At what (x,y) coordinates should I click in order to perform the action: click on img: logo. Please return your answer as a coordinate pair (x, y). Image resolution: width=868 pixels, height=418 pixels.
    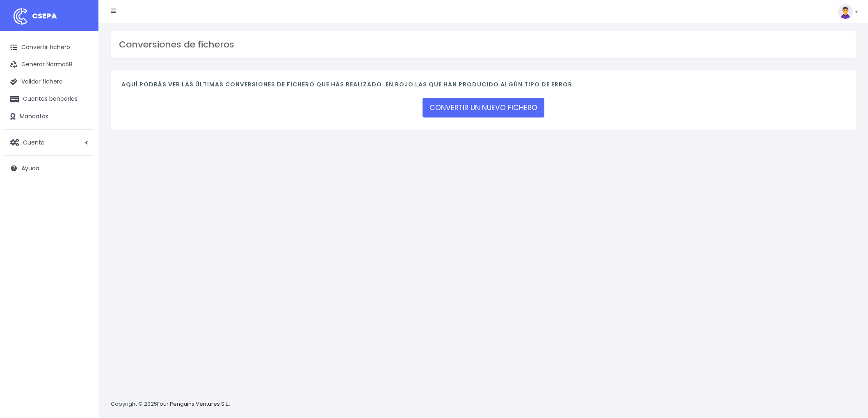
    Looking at the image, I should click on (20, 17).